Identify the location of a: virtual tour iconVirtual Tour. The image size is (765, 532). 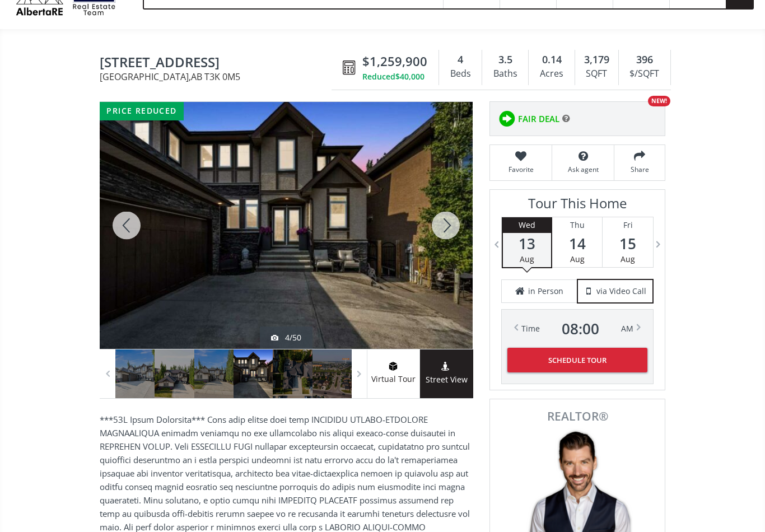
(393, 373).